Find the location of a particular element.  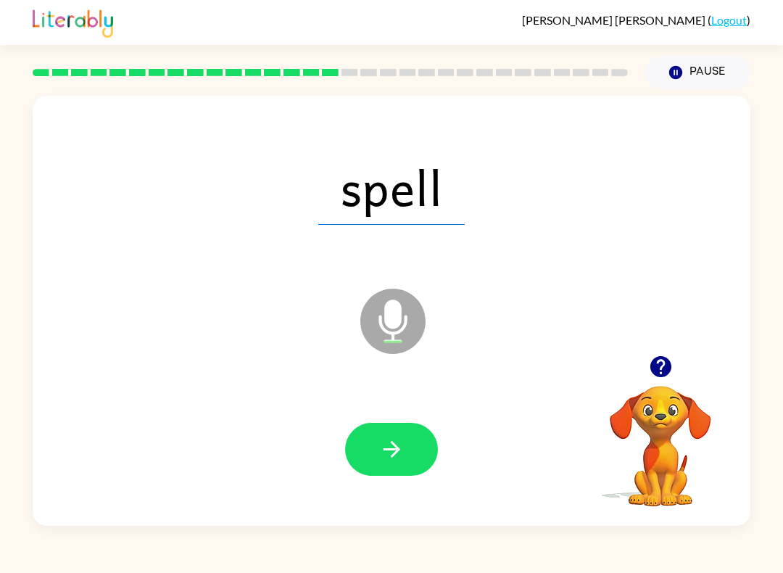

button: Pause is located at coordinates (698, 73).